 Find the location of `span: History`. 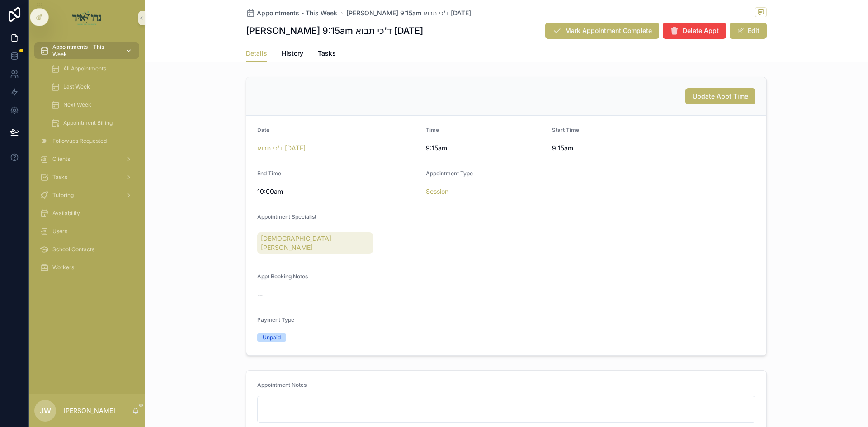

span: History is located at coordinates (292, 53).